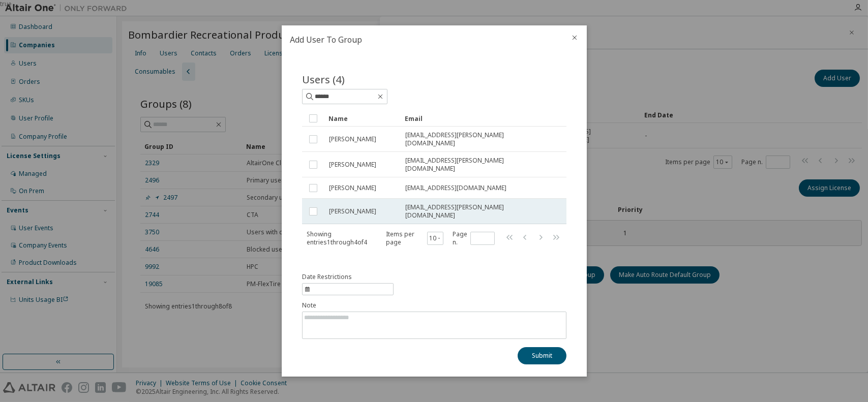  Describe the element at coordinates (327, 277) in the screenshot. I see `span: Date Restrictions` at that location.